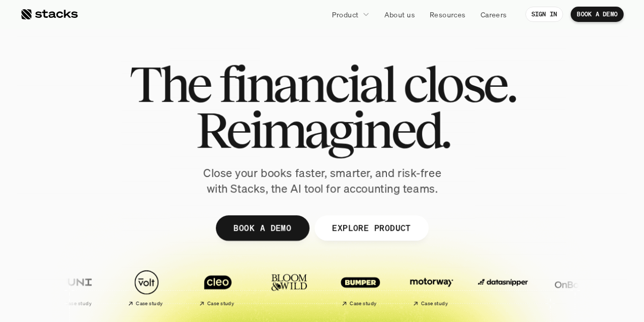  I want to click on p: EXPLORE PRODUCT, so click(372, 228).